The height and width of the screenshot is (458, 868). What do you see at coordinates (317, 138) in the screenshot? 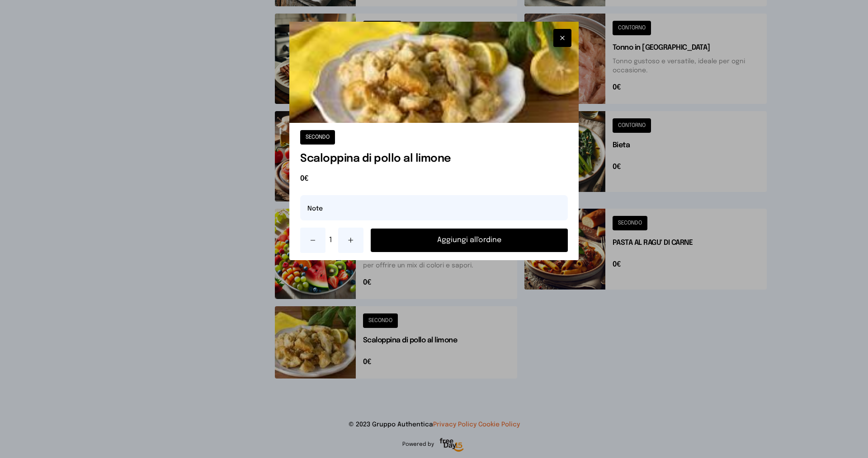
I see `button: SECONDO` at bounding box center [317, 138].